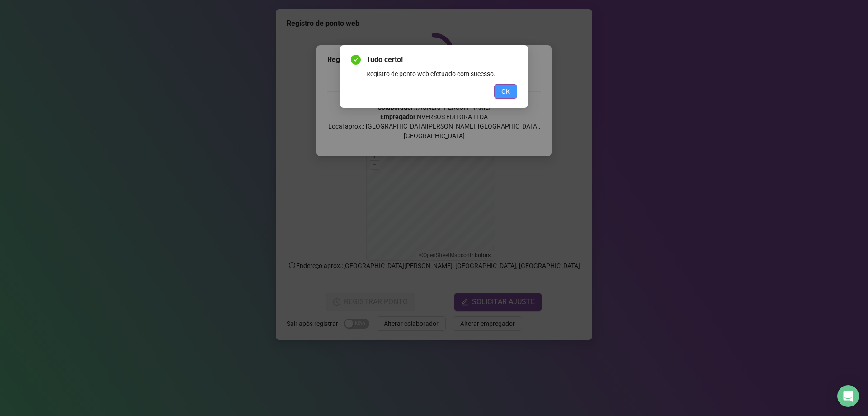 The width and height of the screenshot is (868, 416). What do you see at coordinates (505, 91) in the screenshot?
I see `button: OK` at bounding box center [505, 91].